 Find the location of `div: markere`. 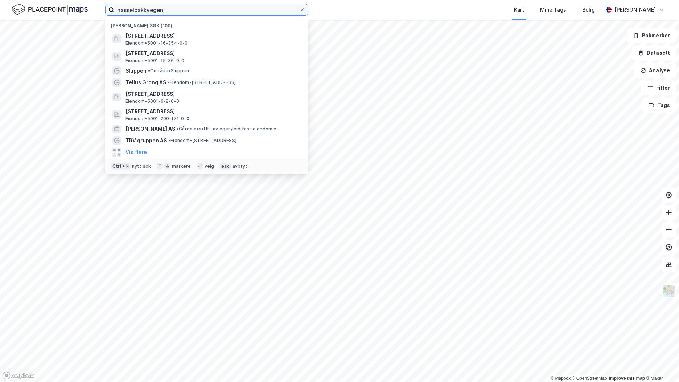

div: markere is located at coordinates (181, 166).